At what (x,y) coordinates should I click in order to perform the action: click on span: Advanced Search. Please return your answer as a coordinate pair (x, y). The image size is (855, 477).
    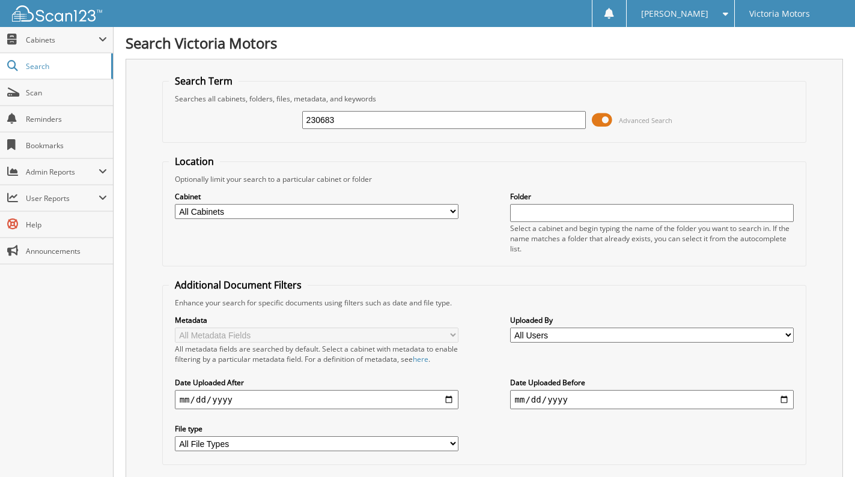
    Looking at the image, I should click on (645, 120).